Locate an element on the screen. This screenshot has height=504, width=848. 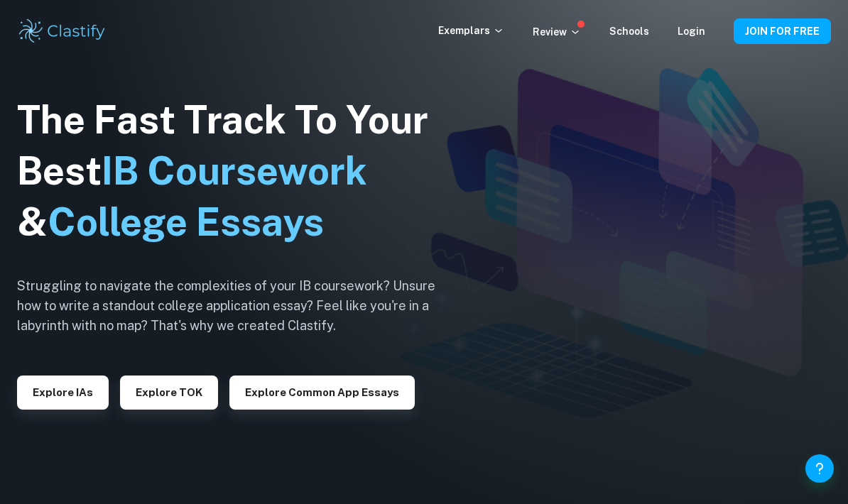
a: Schools is located at coordinates (629, 31).